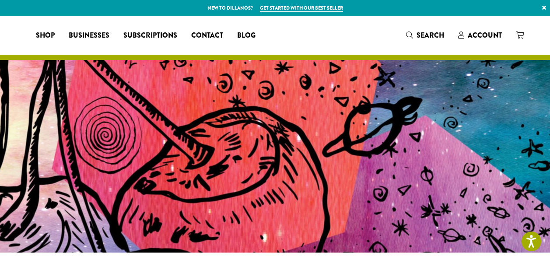 The width and height of the screenshot is (550, 260). What do you see at coordinates (430, 35) in the screenshot?
I see `span: Search` at bounding box center [430, 35].